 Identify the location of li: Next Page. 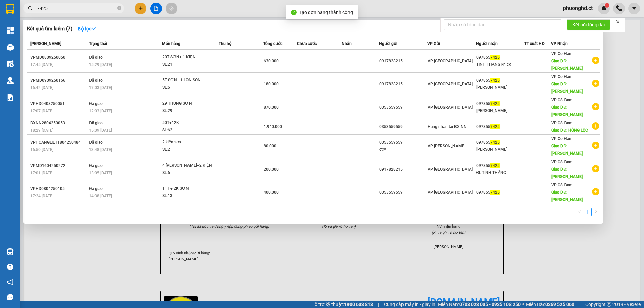
(596, 212).